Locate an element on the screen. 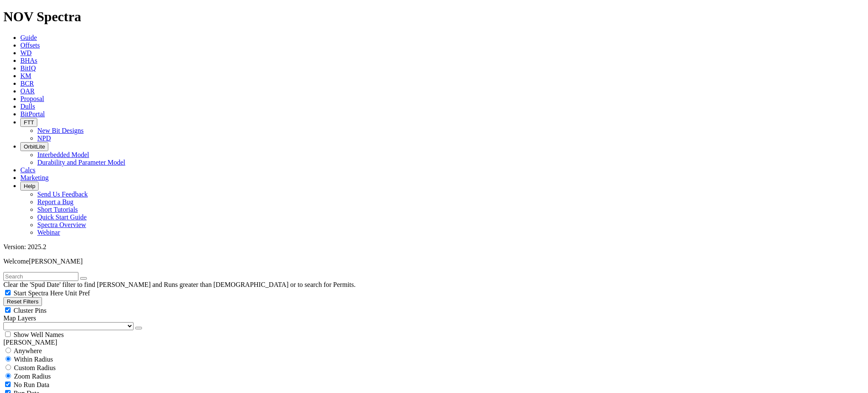 The width and height of the screenshot is (868, 393). a: Quick Start Guide is located at coordinates (62, 217).